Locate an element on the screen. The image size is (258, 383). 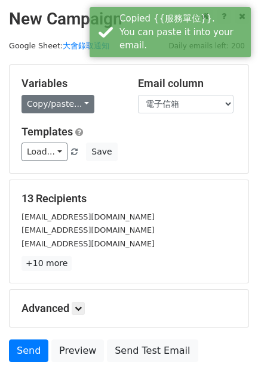
h2: New Campaign is located at coordinates (129, 19).